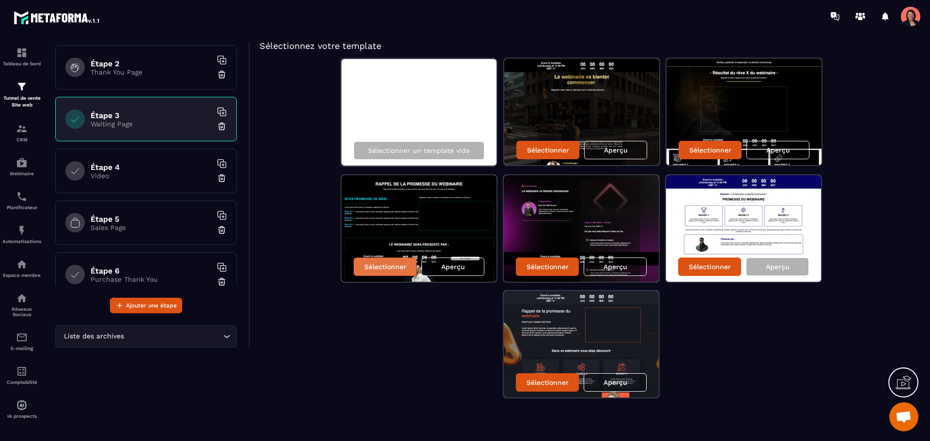 This screenshot has width=930, height=441. I want to click on a: schedulerschedulerPlanificateur, so click(22, 201).